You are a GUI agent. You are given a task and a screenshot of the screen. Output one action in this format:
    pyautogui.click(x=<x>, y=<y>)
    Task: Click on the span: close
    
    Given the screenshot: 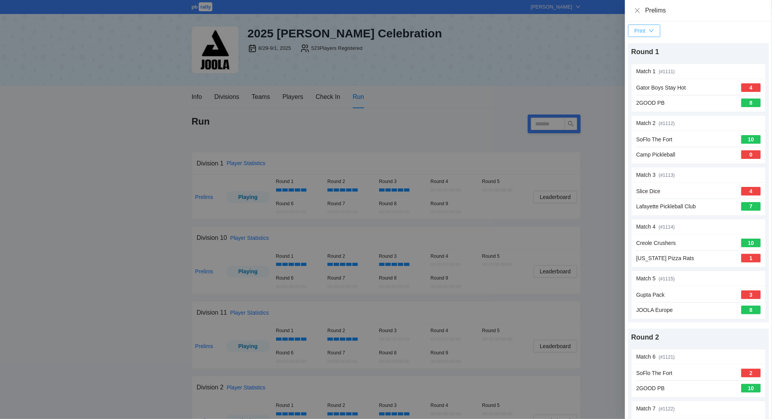 What is the action you would take?
    pyautogui.click(x=638, y=11)
    